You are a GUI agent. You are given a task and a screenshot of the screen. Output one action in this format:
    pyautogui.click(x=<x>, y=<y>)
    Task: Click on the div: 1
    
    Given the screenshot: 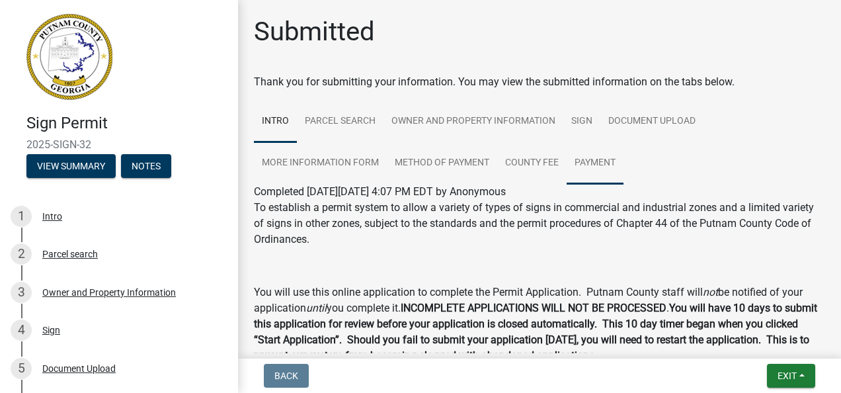 What is the action you would take?
    pyautogui.click(x=21, y=216)
    